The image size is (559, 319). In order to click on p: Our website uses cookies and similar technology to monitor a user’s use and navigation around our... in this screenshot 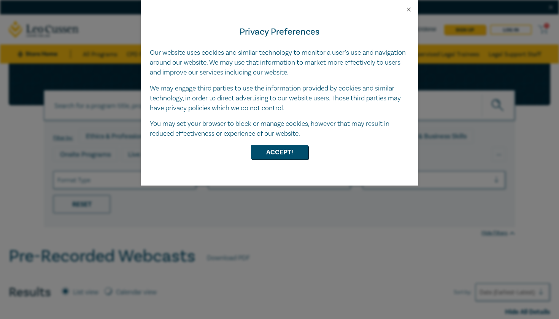, I will do `click(279, 63)`.